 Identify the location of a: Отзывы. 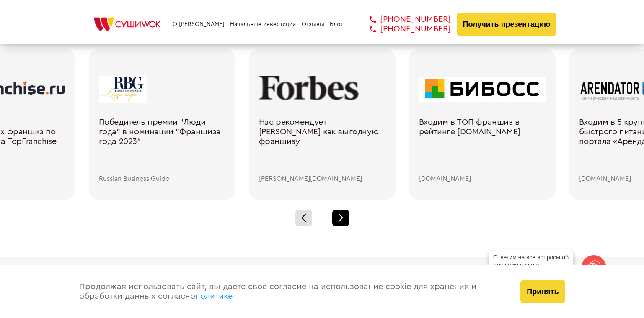
(313, 24).